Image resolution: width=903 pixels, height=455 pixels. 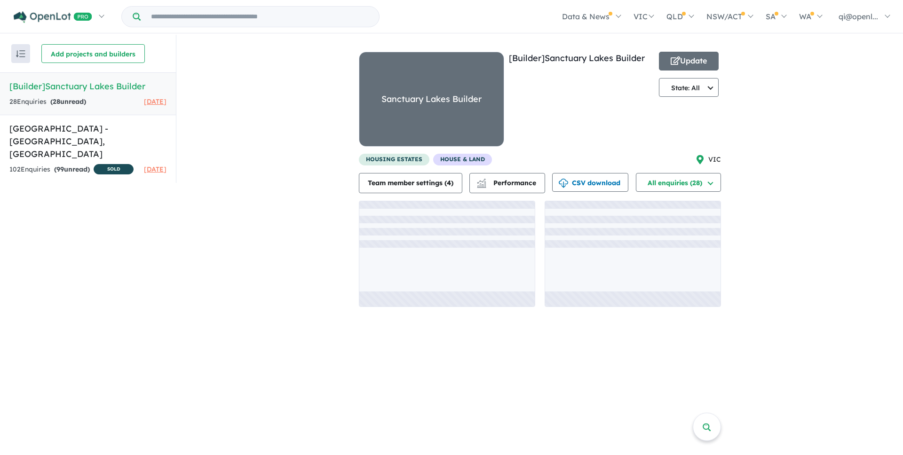 I want to click on button: Add projects and builders, so click(x=93, y=54).